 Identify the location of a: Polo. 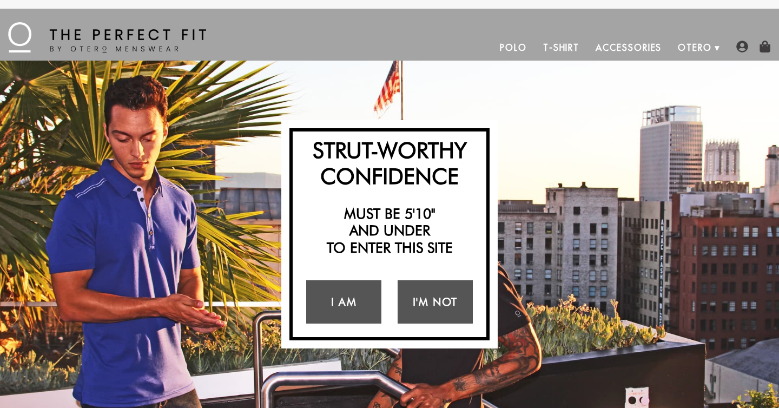
(513, 48).